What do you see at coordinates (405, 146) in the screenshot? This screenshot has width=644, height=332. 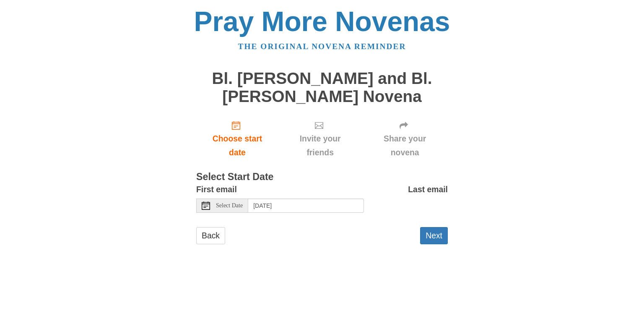 I see `span: Share your novena` at bounding box center [405, 146].